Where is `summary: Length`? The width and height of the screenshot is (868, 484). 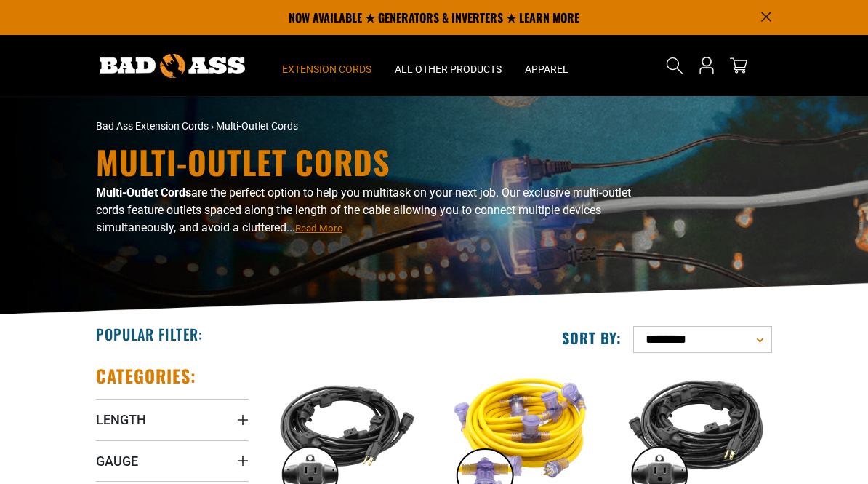
summary: Length is located at coordinates (172, 419).